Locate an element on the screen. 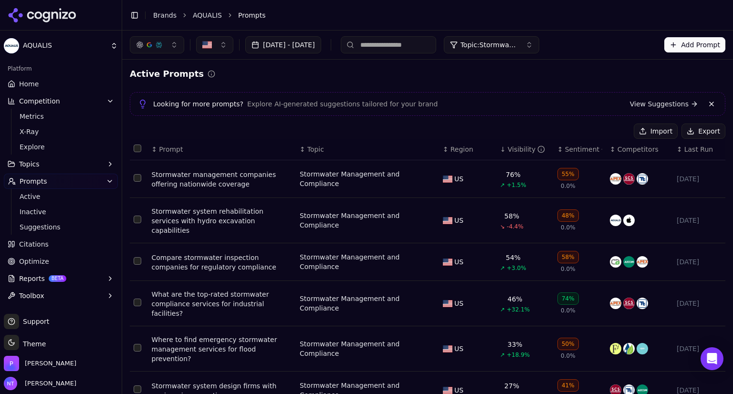  span: Support is located at coordinates (34, 322).